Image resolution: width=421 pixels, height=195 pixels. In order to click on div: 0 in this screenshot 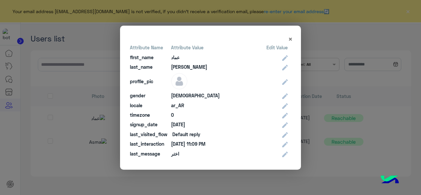, I will do `click(172, 115)`.